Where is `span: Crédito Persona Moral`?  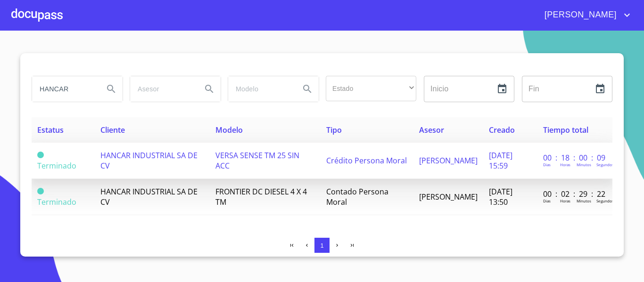 span: Crédito Persona Moral is located at coordinates (366, 161).